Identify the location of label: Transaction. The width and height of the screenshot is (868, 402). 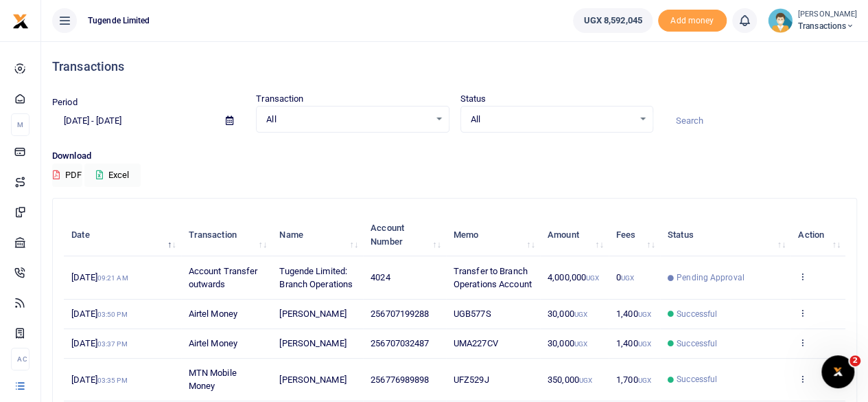
(279, 98).